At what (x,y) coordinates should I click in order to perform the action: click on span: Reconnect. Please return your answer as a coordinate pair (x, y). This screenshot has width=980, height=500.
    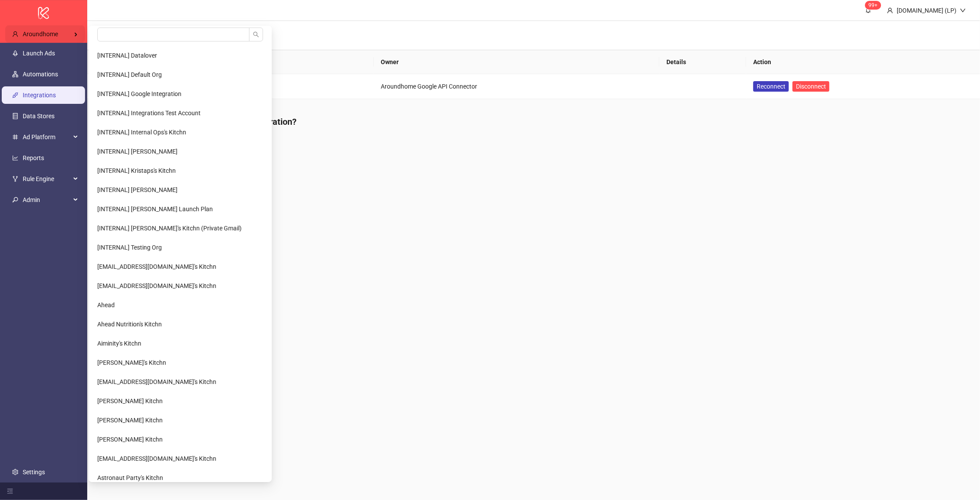
    Looking at the image, I should click on (771, 86).